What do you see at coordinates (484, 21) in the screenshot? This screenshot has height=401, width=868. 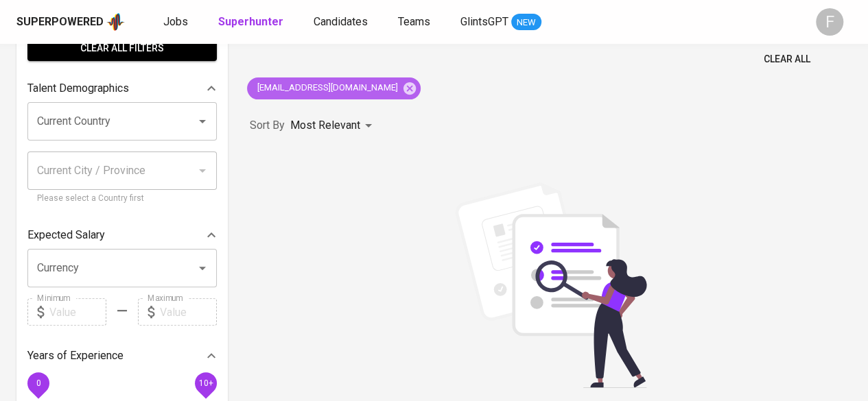 I see `span: GlintsGPT` at bounding box center [484, 21].